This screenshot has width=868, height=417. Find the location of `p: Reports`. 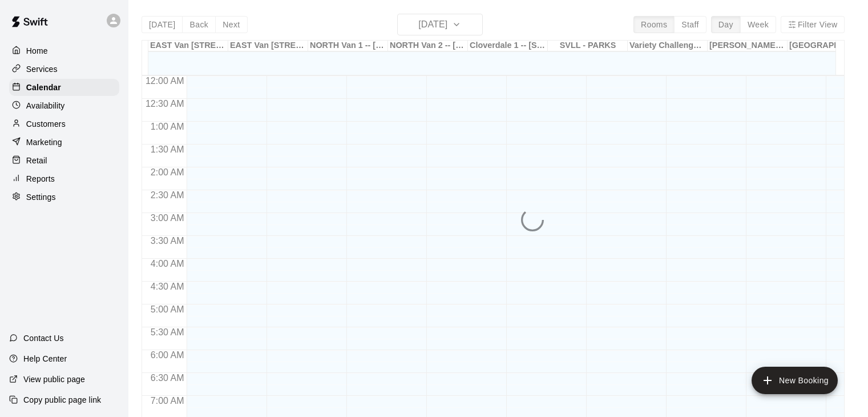

p: Reports is located at coordinates (41, 179).